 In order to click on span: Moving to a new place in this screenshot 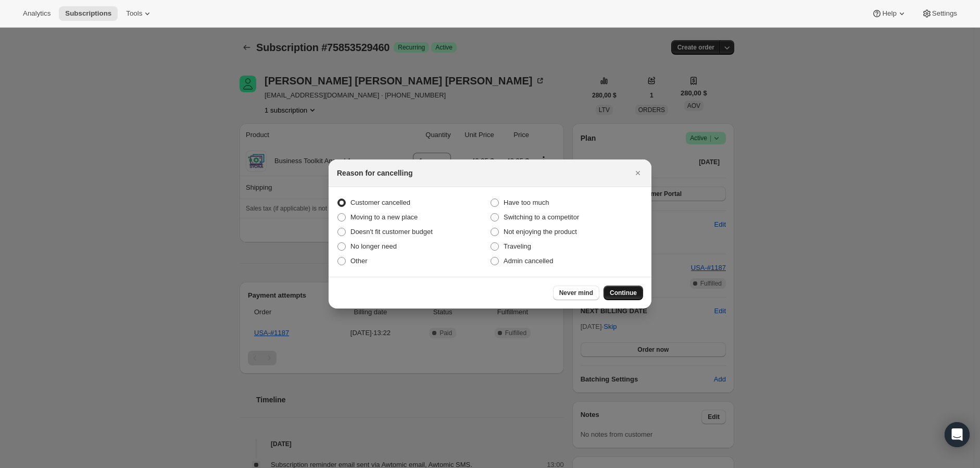, I will do `click(384, 217)`.